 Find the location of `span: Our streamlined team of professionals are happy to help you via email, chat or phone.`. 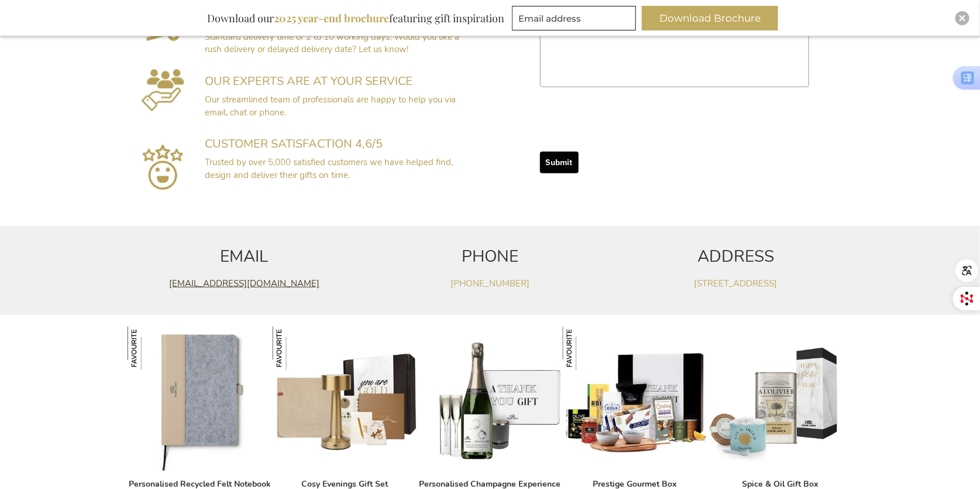

span: Our streamlined team of professionals are happy to help you via email, chat or phone. is located at coordinates (331, 106).